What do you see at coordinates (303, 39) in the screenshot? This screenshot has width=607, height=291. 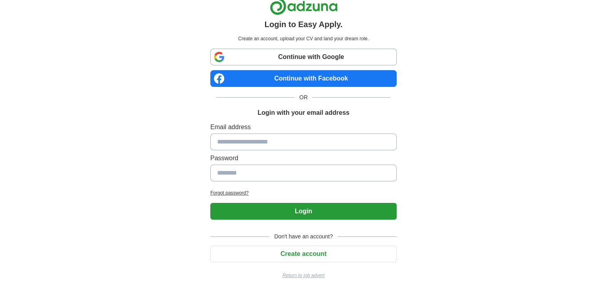 I see `p: Create an account, upload your CV and land your dream role.` at bounding box center [303, 39].